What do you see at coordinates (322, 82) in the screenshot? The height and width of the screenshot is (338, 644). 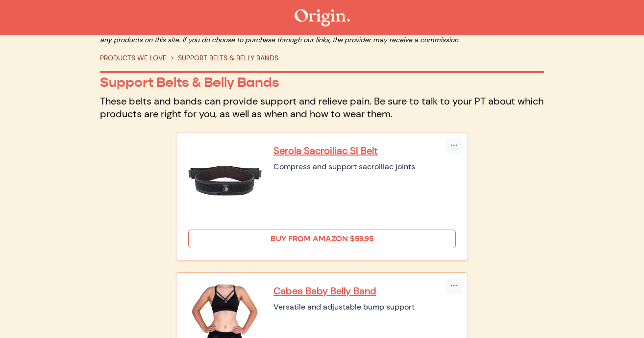 I see `p: Support Belts & Belly Bands` at bounding box center [322, 82].